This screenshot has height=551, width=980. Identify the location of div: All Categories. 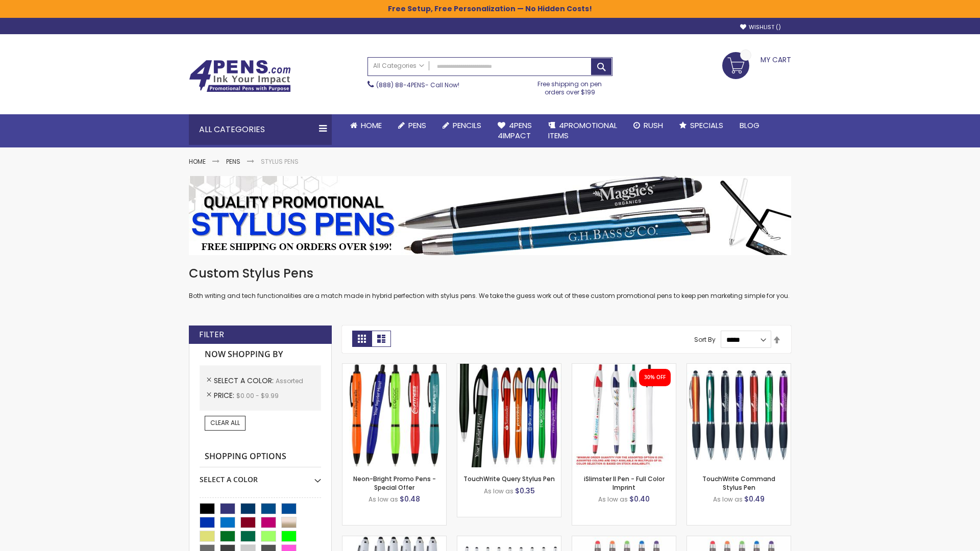
(261, 129).